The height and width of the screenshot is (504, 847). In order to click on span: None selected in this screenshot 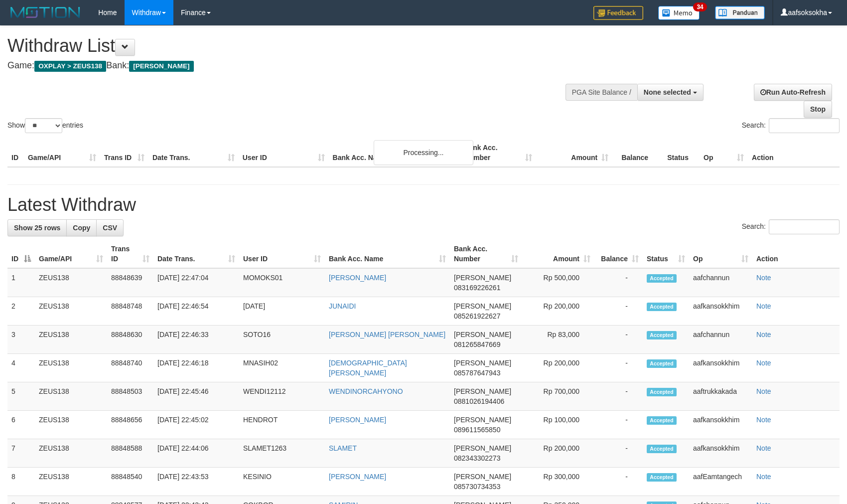, I will do `click(667, 92)`.